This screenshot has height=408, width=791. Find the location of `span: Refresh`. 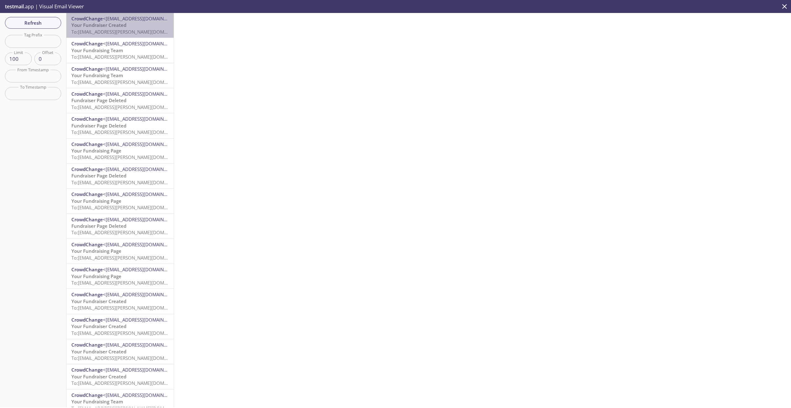

span: Refresh is located at coordinates (33, 23).